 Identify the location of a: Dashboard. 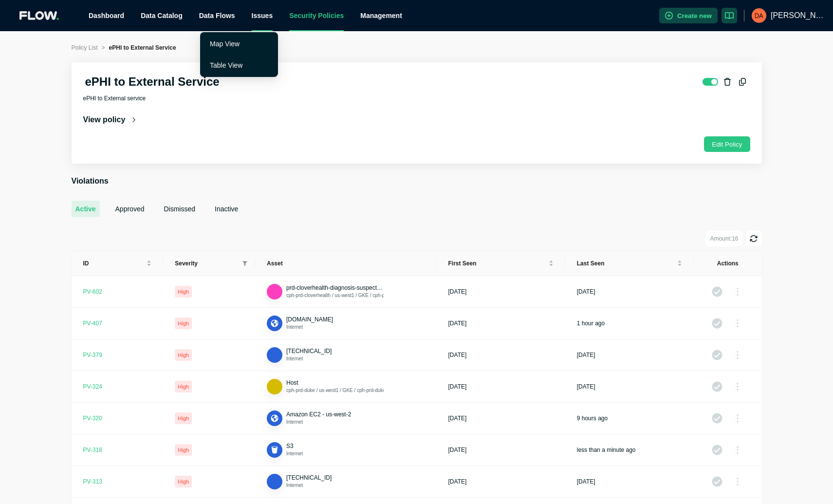
(106, 15).